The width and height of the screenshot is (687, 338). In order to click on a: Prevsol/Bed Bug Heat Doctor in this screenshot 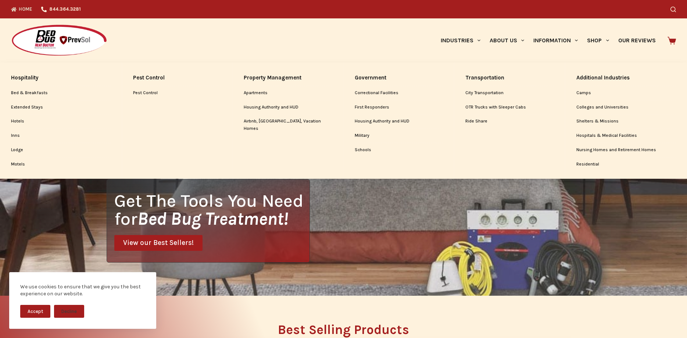, I will do `click(59, 40)`.